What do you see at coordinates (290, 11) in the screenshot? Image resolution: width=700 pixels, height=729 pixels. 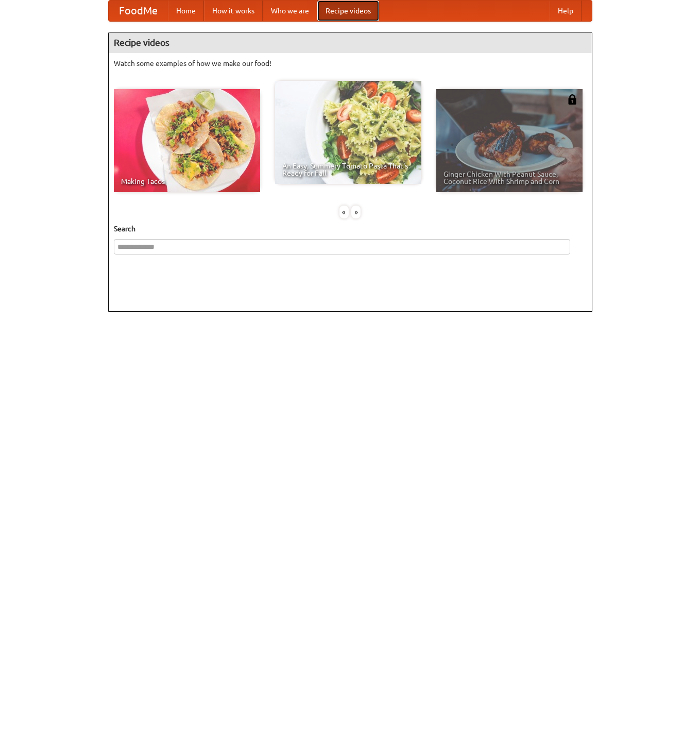 I see `a: Who we are` at bounding box center [290, 11].